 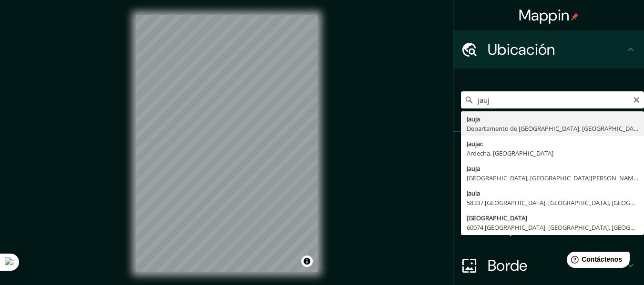 I want to click on div: Borde, so click(x=549, y=266).